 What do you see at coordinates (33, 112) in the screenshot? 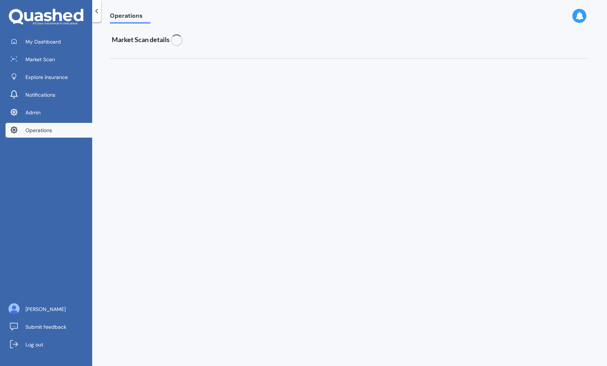
I see `span: Admin` at bounding box center [33, 112].